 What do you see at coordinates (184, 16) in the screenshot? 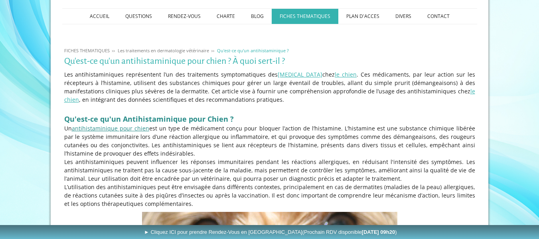
I see `a: RENDEZ-VOUS` at bounding box center [184, 16].